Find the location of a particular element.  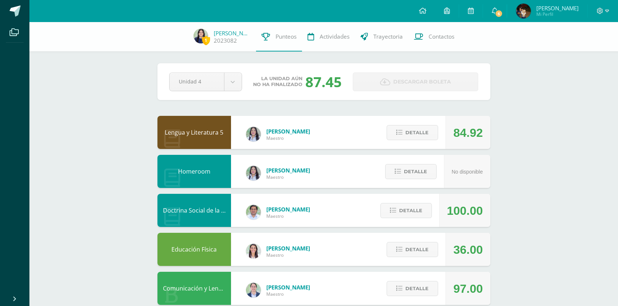

span: Unidad 4 is located at coordinates (197, 81).